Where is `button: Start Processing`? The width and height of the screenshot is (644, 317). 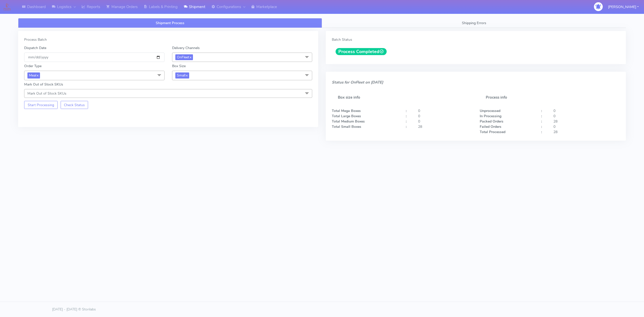 button: Start Processing is located at coordinates (41, 105).